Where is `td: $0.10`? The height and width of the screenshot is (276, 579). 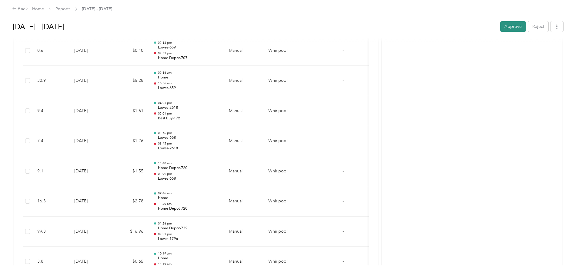 td: $0.10 is located at coordinates (130, 51).